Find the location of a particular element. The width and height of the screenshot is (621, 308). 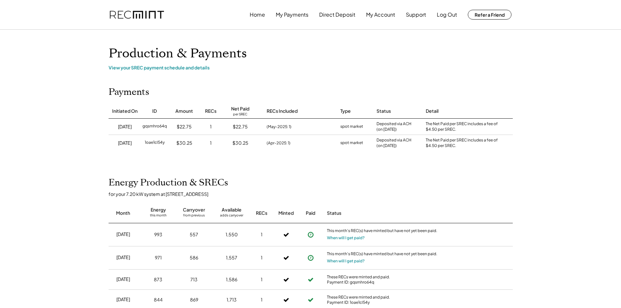

div: 873 is located at coordinates (158, 280).